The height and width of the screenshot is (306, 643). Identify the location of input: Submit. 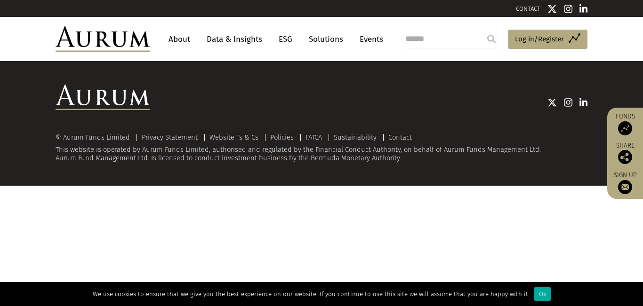
(491, 39).